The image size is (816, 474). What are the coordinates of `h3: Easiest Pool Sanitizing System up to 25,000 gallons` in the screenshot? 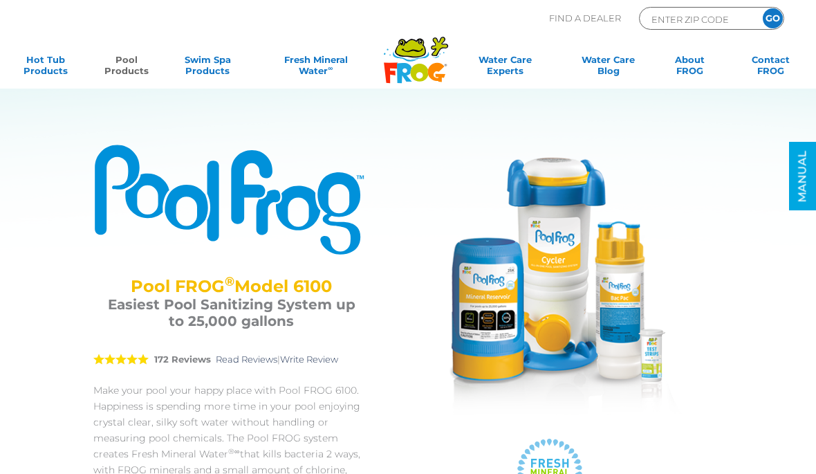 It's located at (231, 312).